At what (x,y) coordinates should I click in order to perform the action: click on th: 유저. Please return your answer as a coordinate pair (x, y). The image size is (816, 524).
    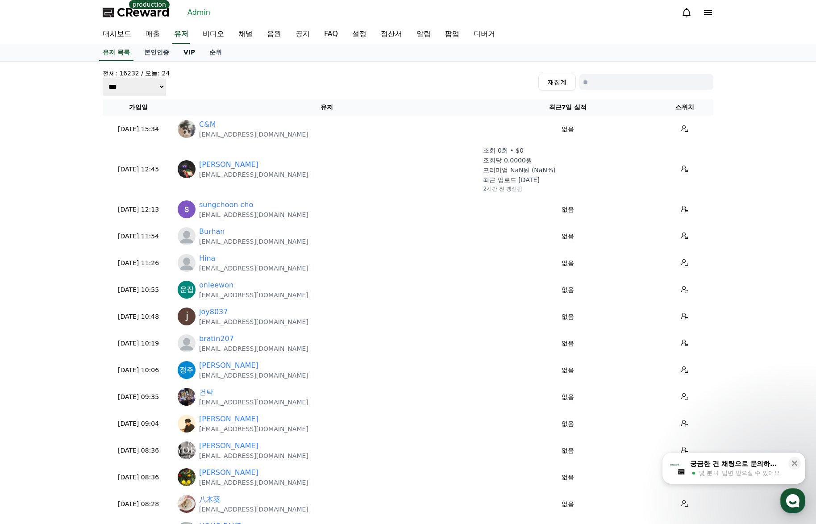
    Looking at the image, I should click on (327, 107).